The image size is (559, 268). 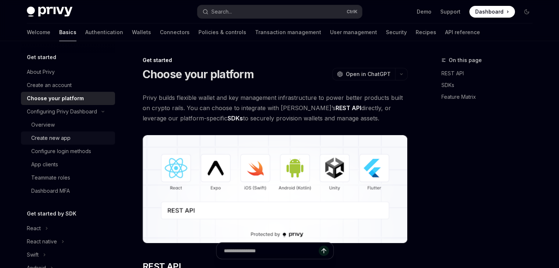 What do you see at coordinates (34, 229) in the screenshot?
I see `div: React` at bounding box center [34, 229].